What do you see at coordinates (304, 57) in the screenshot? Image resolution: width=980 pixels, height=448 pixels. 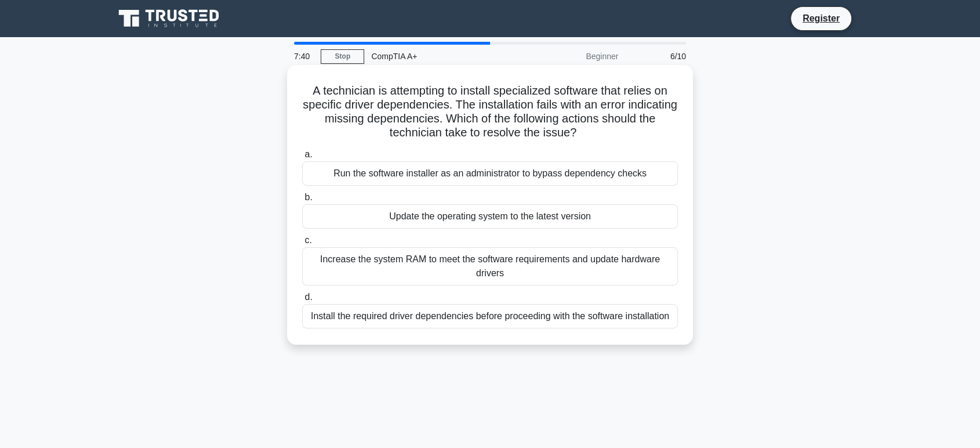 I see `div: 7:40` at bounding box center [304, 57].